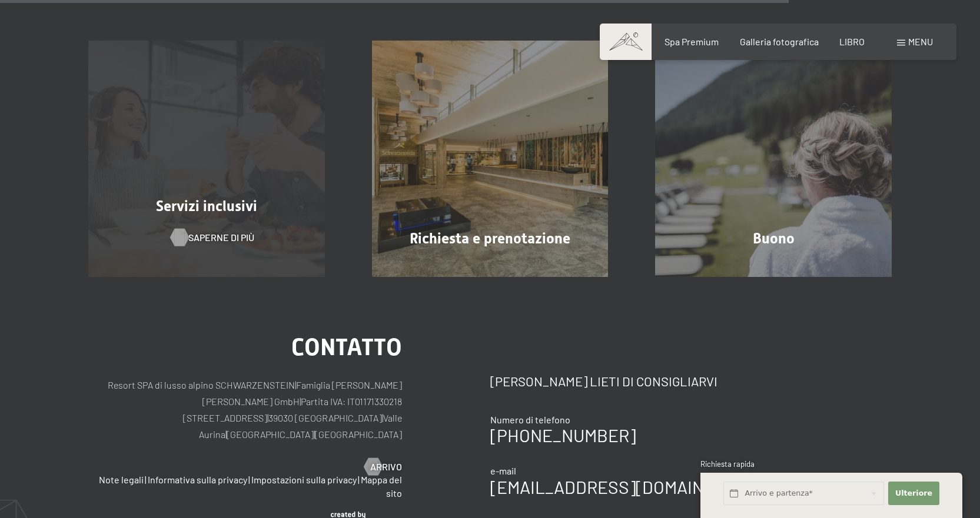 Image resolution: width=980 pixels, height=518 pixels. I want to click on a: Spa Premium, so click(692, 41).